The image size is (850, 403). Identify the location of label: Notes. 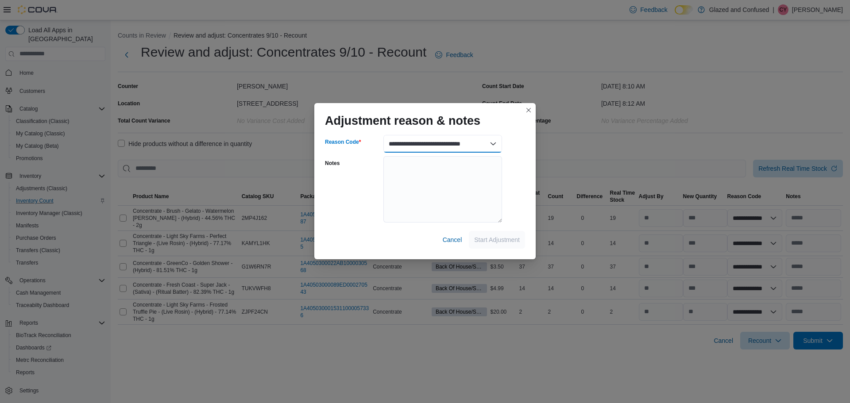
(332, 163).